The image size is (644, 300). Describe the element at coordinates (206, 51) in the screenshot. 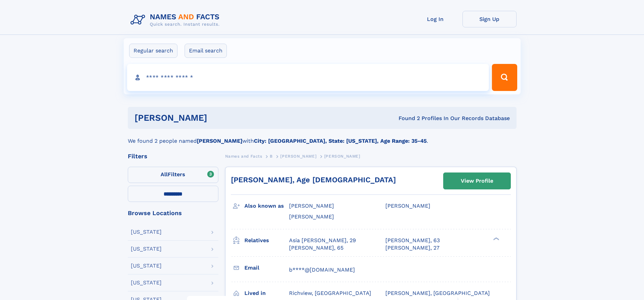

I see `label: Email search` at that location.